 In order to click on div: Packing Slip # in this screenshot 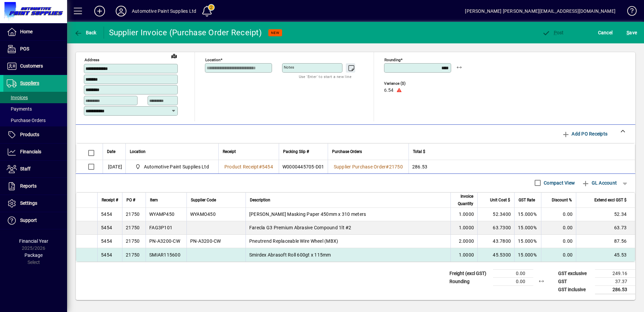, I will do `click(303, 152)`.